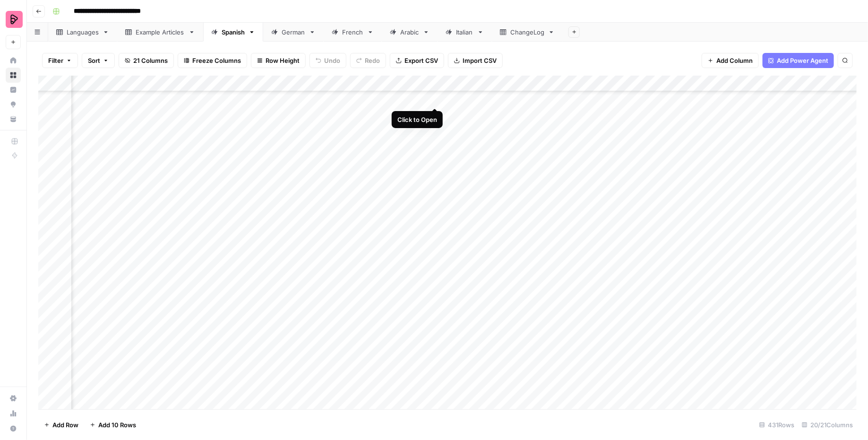  What do you see at coordinates (117, 425) in the screenshot?
I see `span: Add 10 Rows` at bounding box center [117, 425].